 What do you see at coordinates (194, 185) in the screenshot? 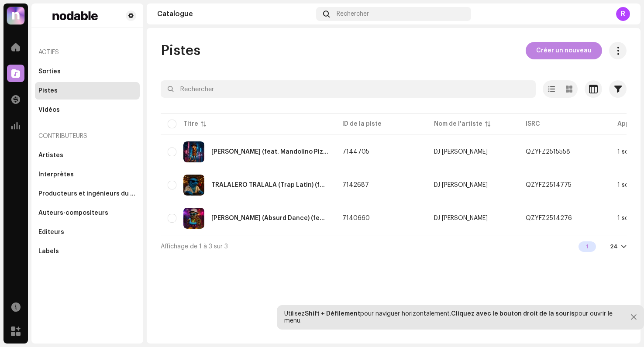
I see `img: c4007a85-a1db-47c4-b279-14d46cf273c3` at bounding box center [194, 185].